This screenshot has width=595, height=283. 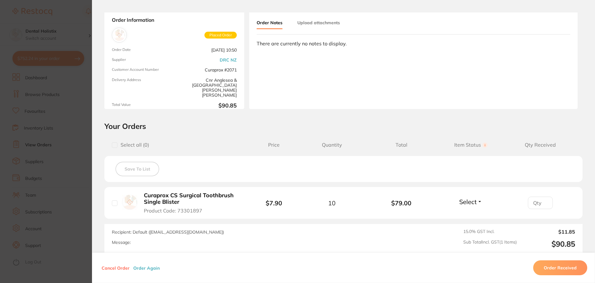 I want to click on span: Product Code: 73301897, so click(x=173, y=211).